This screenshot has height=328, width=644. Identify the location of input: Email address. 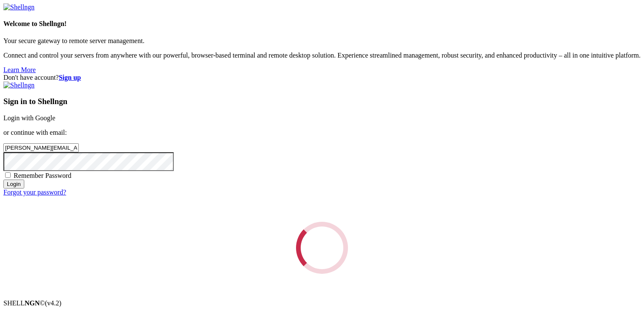
(41, 148).